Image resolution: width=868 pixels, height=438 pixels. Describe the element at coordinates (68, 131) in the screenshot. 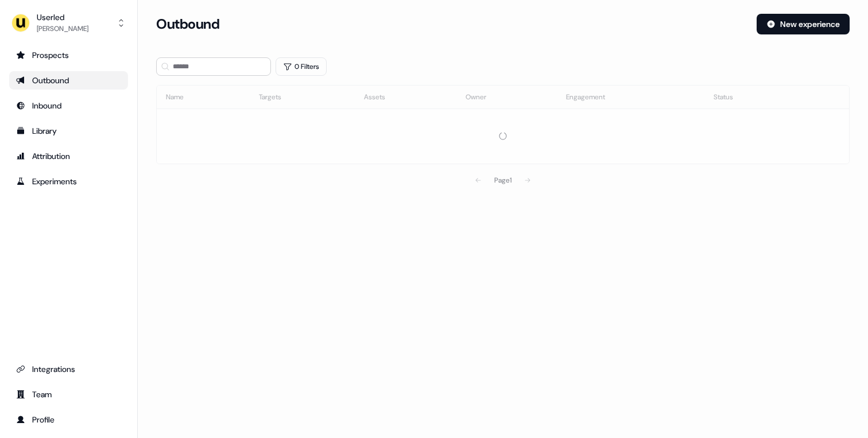

I see `div: Library` at that location.